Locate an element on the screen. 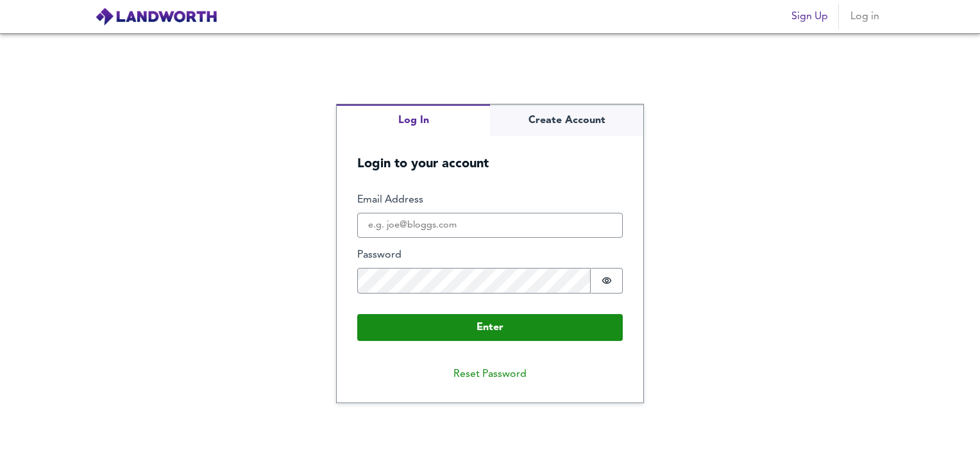  button: Log in is located at coordinates (864, 17).